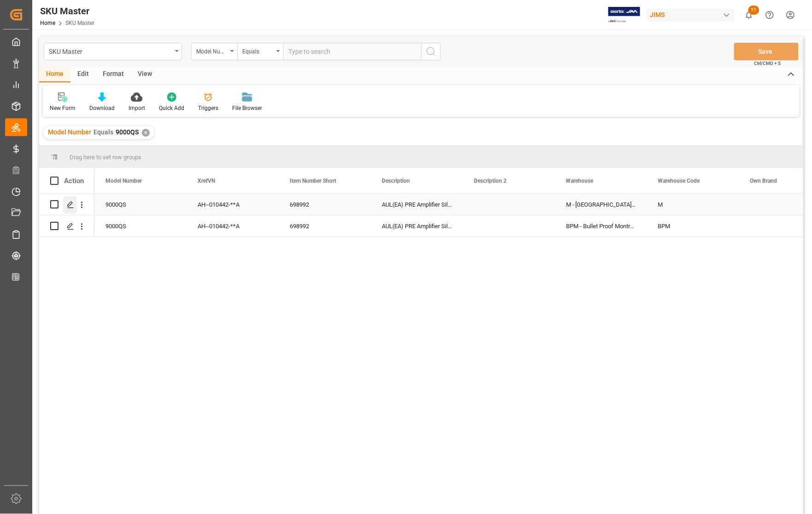 The width and height of the screenshot is (812, 514). What do you see at coordinates (103, 132) in the screenshot?
I see `span: Equals` at bounding box center [103, 132].